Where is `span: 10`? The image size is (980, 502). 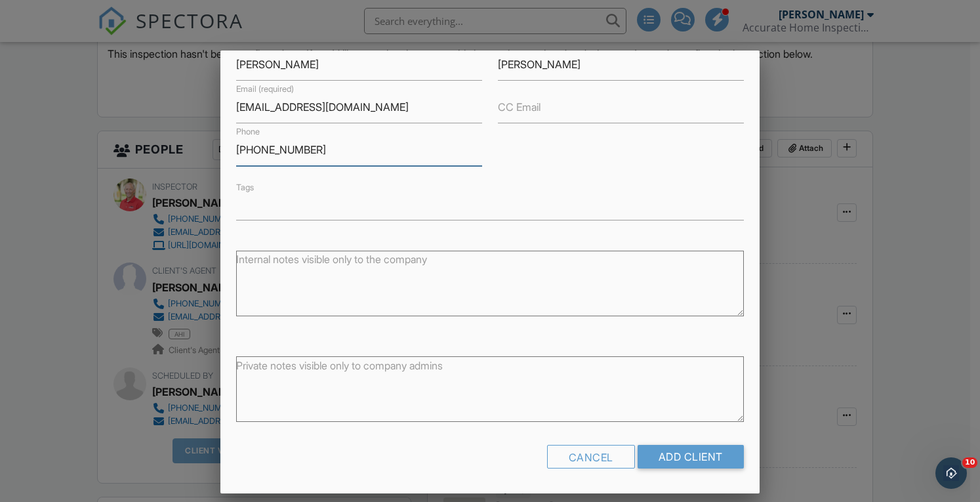
span: 10 is located at coordinates (970, 462).